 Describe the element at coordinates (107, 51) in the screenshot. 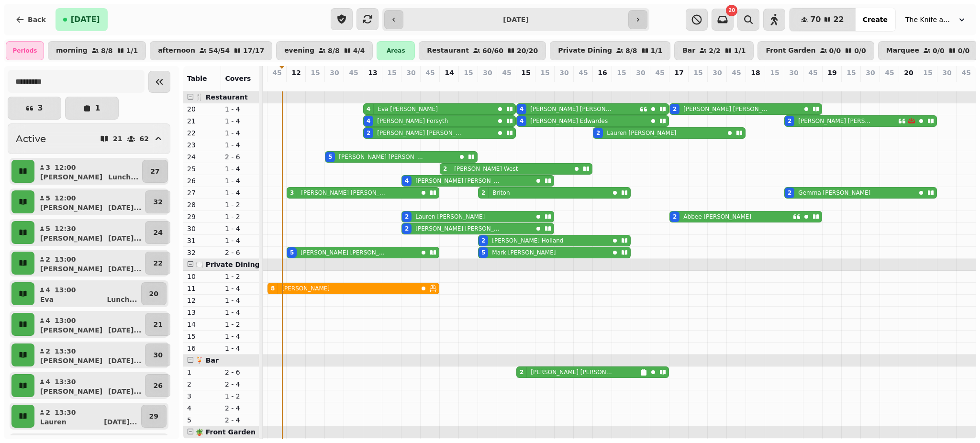

I see `p: 8 / 8` at that location.